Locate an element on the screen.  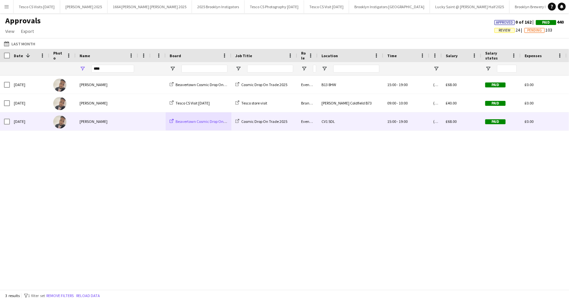
span: Time is located at coordinates (392, 56).